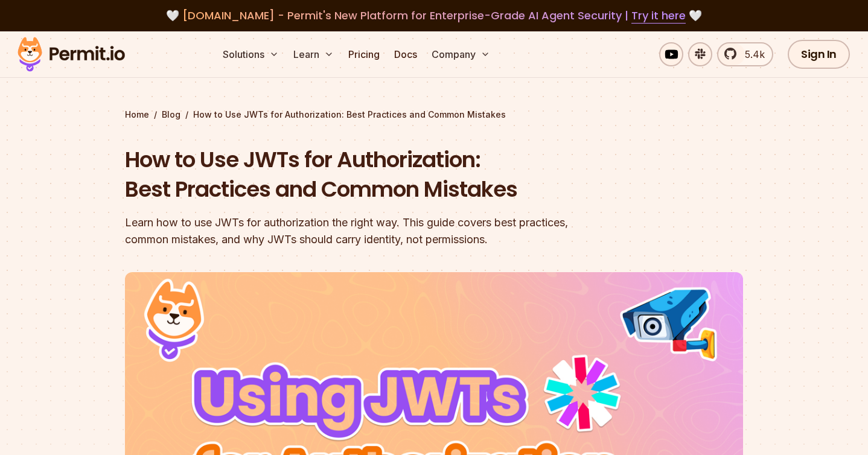 The height and width of the screenshot is (455, 868). I want to click on a: Home, so click(137, 114).